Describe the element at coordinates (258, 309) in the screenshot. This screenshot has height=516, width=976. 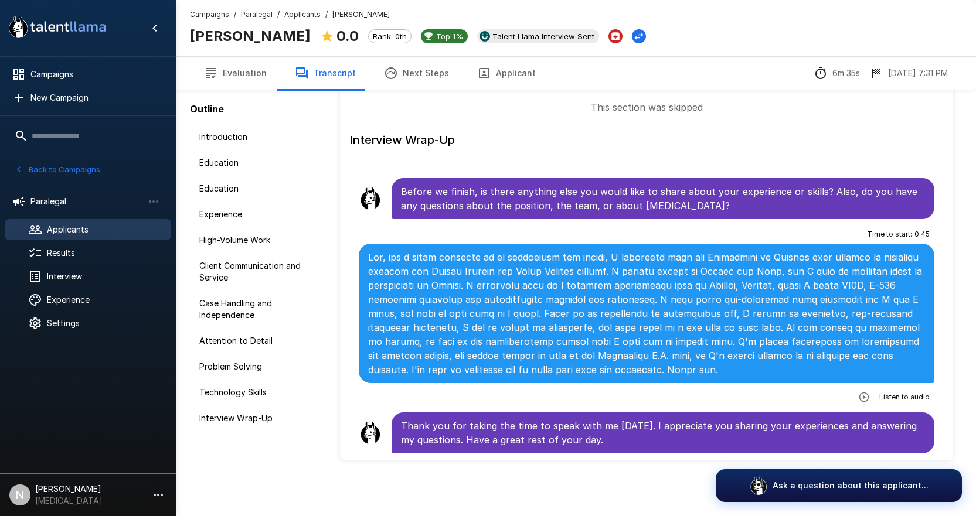
I see `div: Case Handling and Independence` at that location.